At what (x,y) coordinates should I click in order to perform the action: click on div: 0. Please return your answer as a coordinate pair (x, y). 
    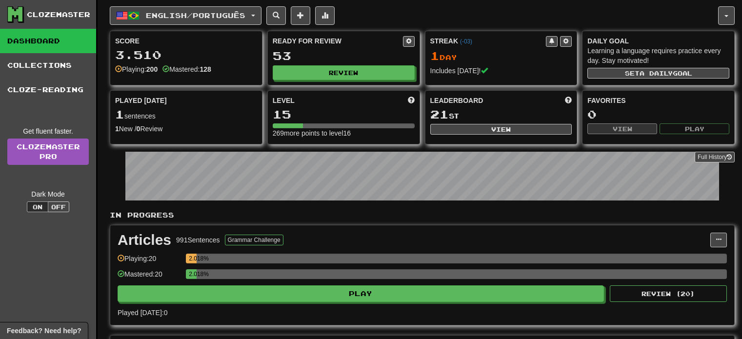
    Looking at the image, I should click on (658, 114).